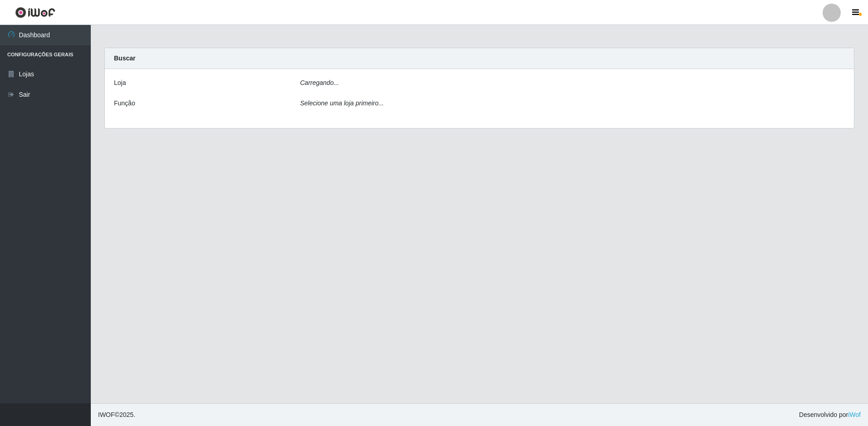 This screenshot has height=426, width=868. What do you see at coordinates (830, 414) in the screenshot?
I see `span: Desenvolvido por` at bounding box center [830, 414].